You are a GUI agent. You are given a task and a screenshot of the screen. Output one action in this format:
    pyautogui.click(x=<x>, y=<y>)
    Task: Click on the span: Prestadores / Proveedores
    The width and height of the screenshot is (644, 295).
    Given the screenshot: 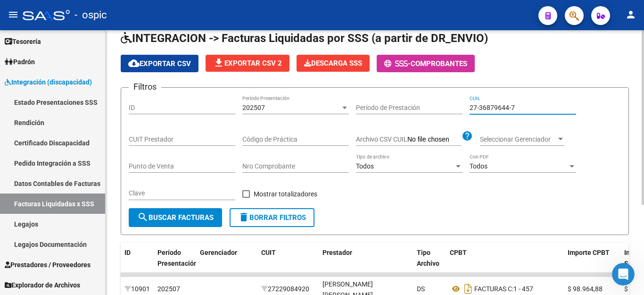 What is the action you would take?
    pyautogui.click(x=48, y=265)
    